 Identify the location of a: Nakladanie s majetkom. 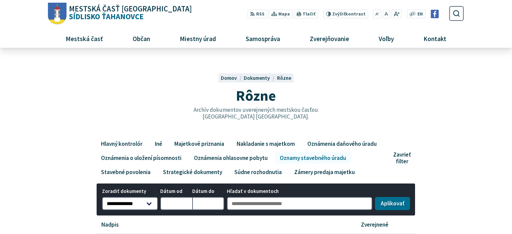
(266, 144).